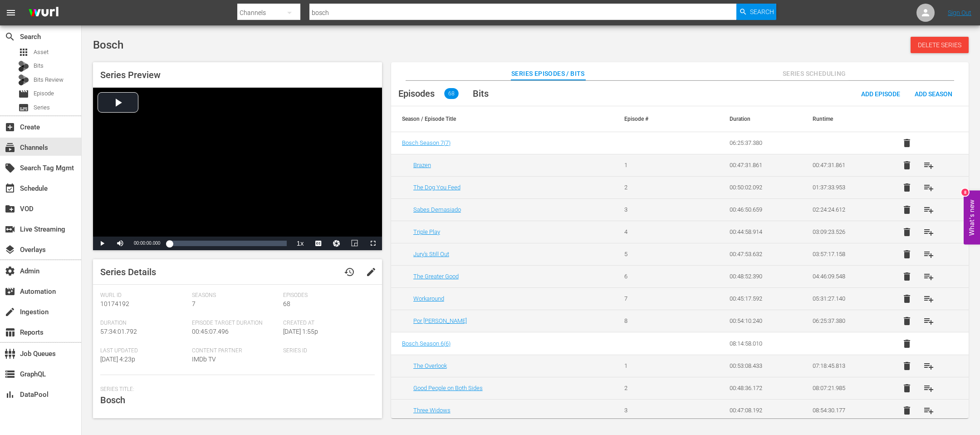 The image size is (980, 435). What do you see at coordinates (144, 323) in the screenshot?
I see `span: Duration` at bounding box center [144, 323].